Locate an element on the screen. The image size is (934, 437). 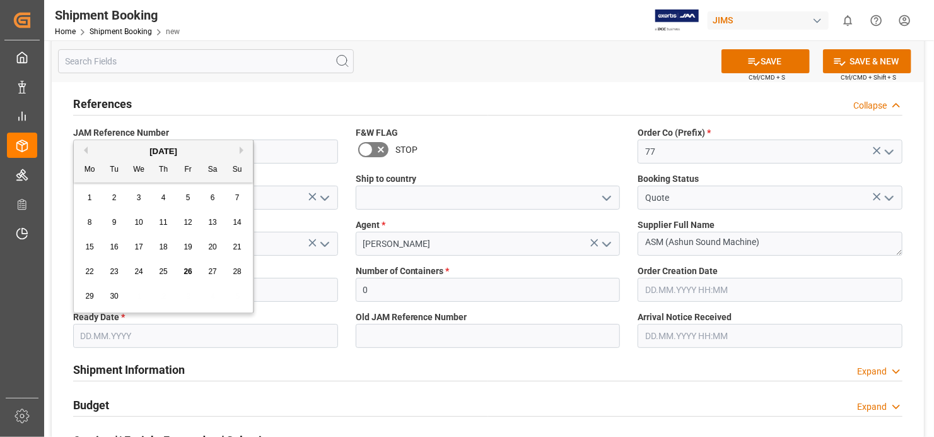
button: Next Month is located at coordinates (244, 150).